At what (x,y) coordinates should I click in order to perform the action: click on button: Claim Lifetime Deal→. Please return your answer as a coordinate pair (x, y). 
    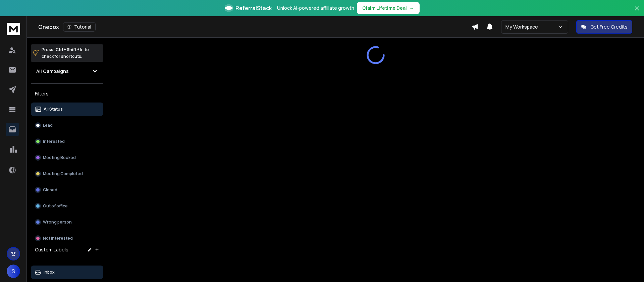
    Looking at the image, I should click on (388, 8).